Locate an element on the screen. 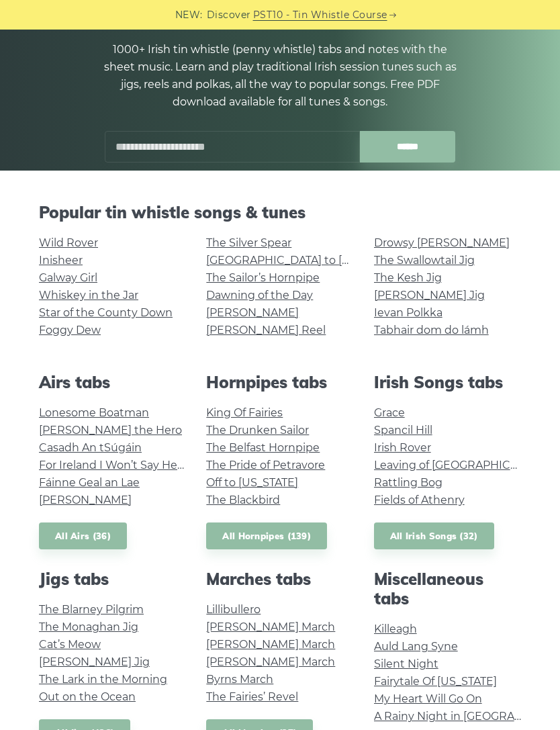 This screenshot has width=560, height=730. h2: Hornpipes tabs is located at coordinates (280, 382).